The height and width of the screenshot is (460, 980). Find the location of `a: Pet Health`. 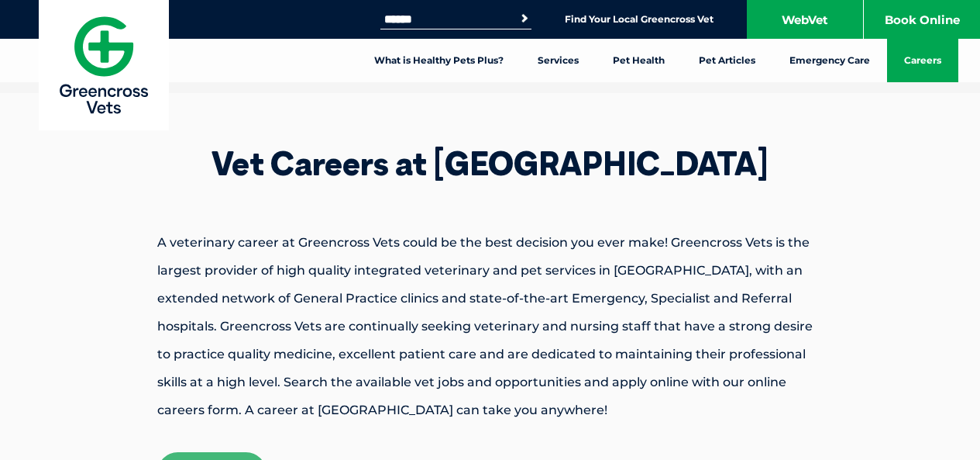

a: Pet Health is located at coordinates (639, 61).